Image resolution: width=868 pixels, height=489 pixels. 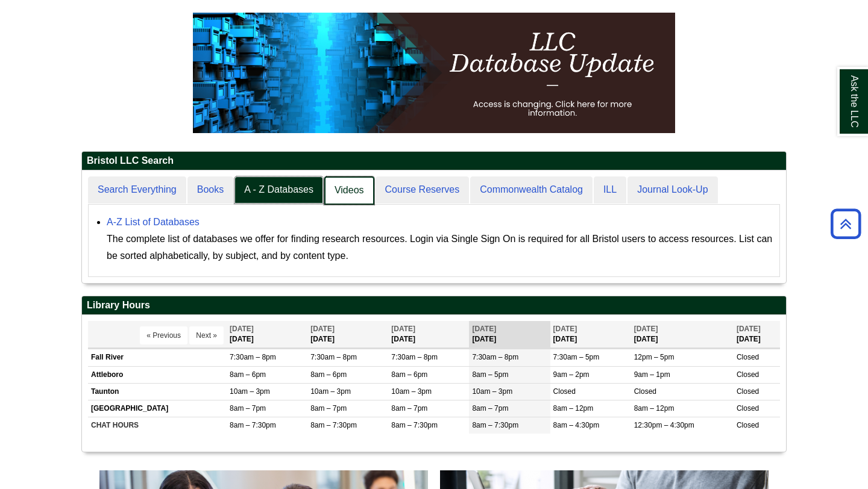 What do you see at coordinates (278, 190) in the screenshot?
I see `a: A - Z Databases` at bounding box center [278, 190].